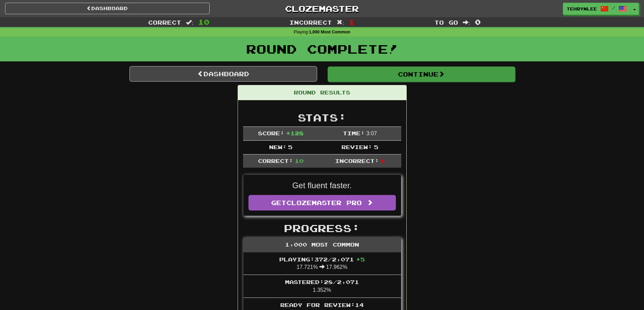  I want to click on span: + 128, so click(295, 133).